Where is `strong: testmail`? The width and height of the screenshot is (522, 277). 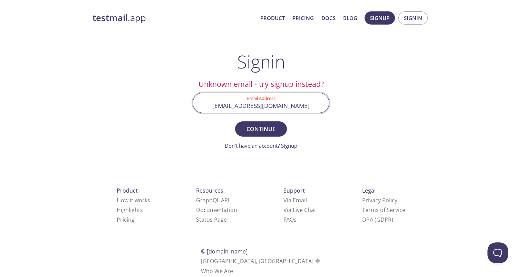 strong: testmail is located at coordinates (110, 18).